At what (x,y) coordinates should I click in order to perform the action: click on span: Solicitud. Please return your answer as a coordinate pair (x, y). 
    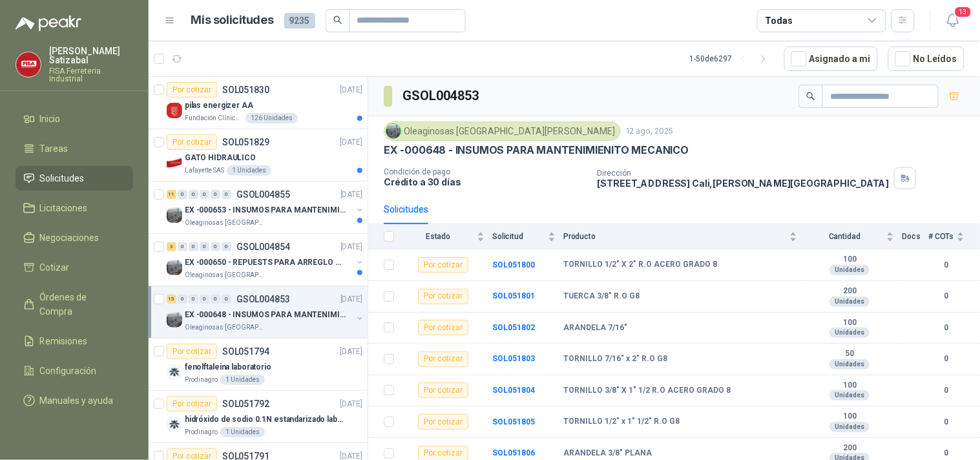
    Looking at the image, I should click on (519, 236).